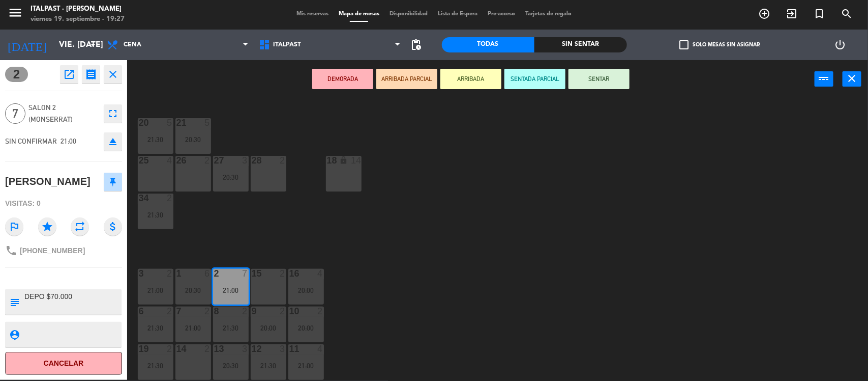  I want to click on div: 27, so click(214, 161).